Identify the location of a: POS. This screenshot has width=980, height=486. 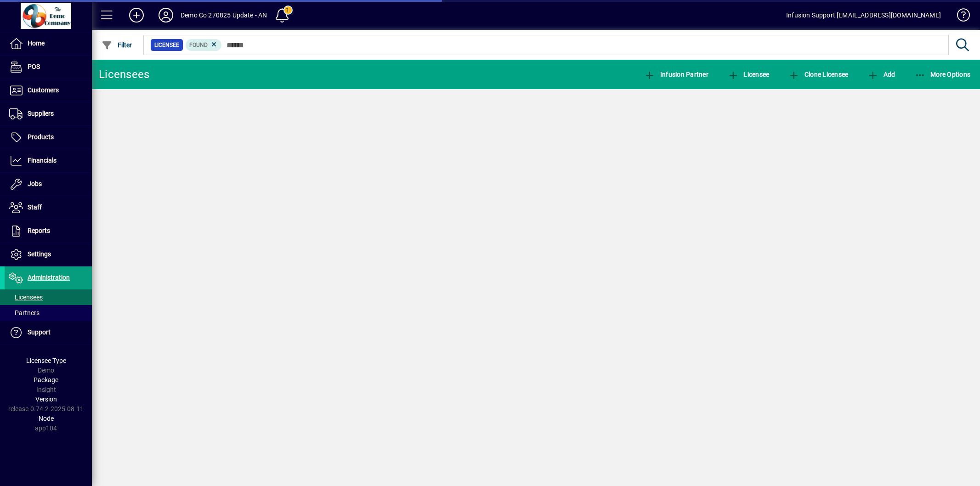
(48, 67).